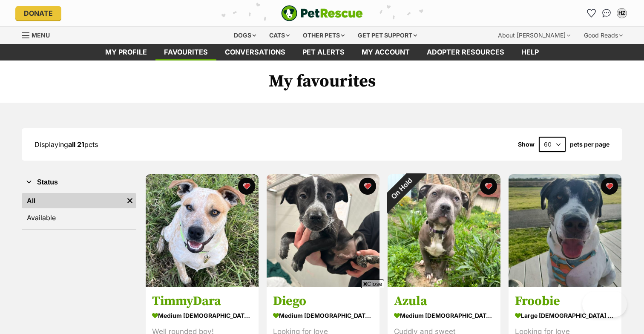 The width and height of the screenshot is (644, 334). I want to click on a: On Hold, so click(444, 284).